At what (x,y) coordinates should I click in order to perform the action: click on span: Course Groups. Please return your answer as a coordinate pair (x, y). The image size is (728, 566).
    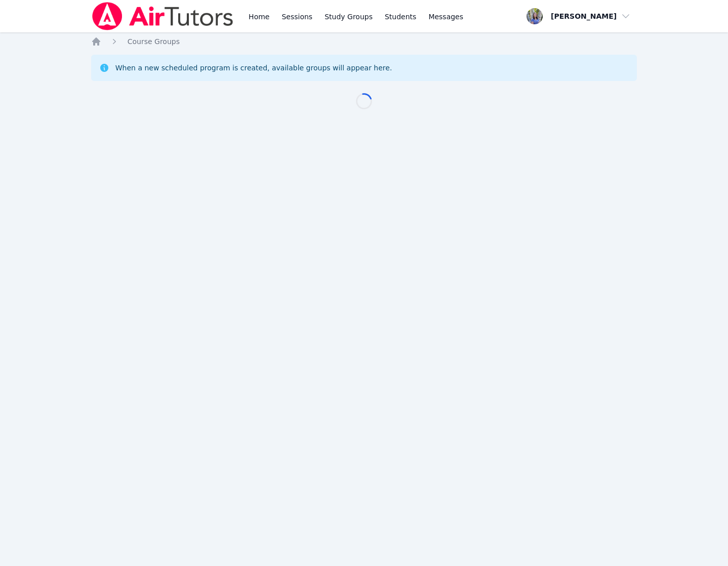
    Looking at the image, I should click on (154, 42).